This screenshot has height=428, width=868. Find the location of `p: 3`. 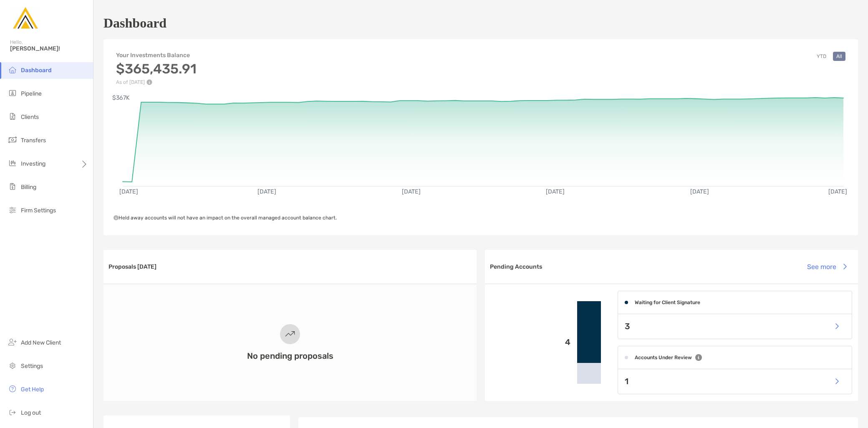

p: 3 is located at coordinates (627, 326).